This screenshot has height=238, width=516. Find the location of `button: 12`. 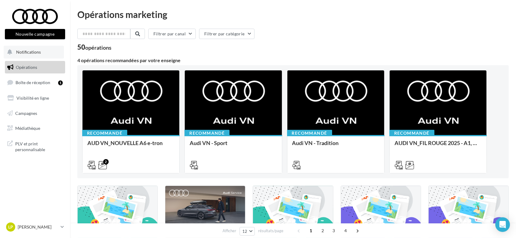

button: 12 is located at coordinates (247, 231).